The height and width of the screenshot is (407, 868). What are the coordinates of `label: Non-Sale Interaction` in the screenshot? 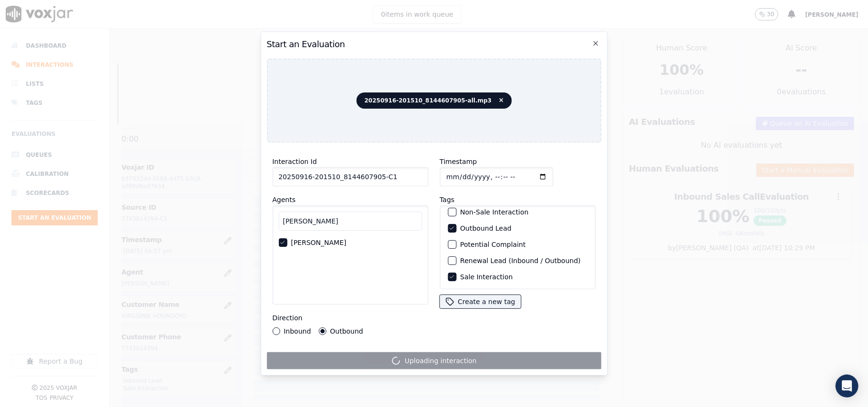 It's located at (494, 212).